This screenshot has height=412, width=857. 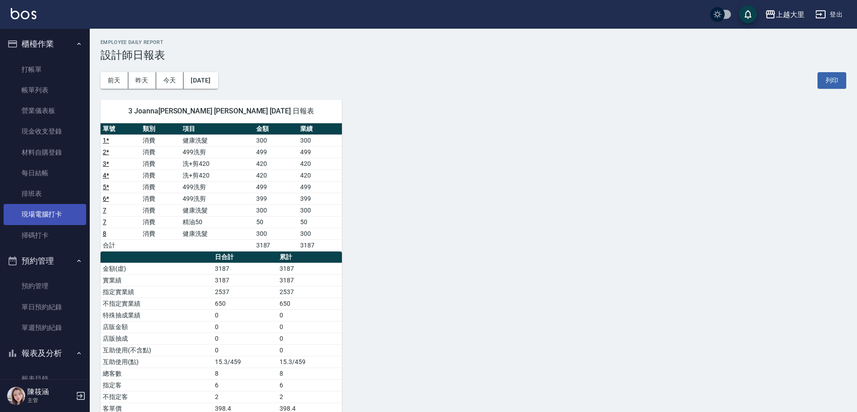 I want to click on td: 互助使用(點), so click(x=157, y=362).